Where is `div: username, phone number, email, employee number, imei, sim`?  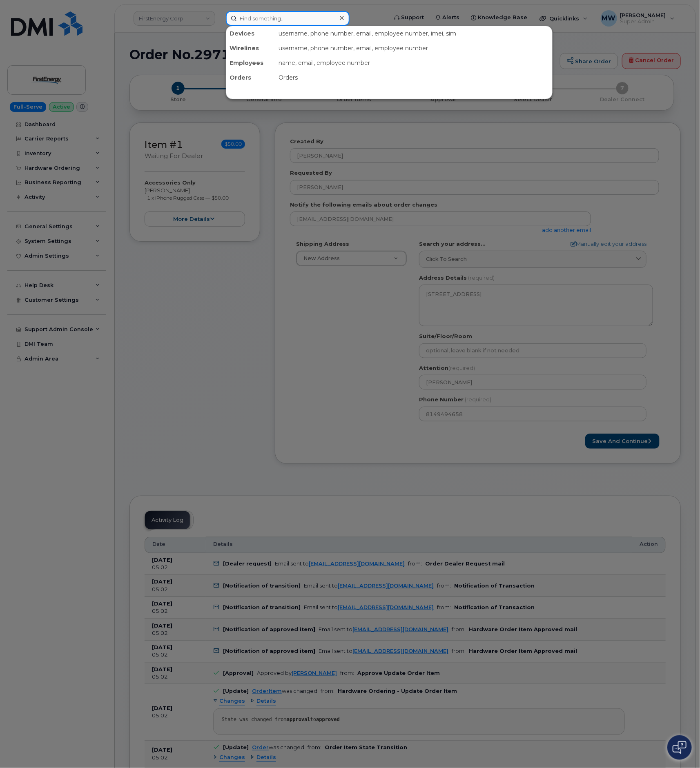
div: username, phone number, email, employee number, imei, sim is located at coordinates (414, 33).